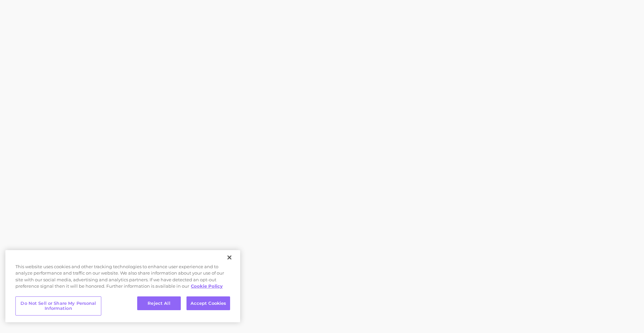 This screenshot has width=644, height=333. What do you see at coordinates (208, 303) in the screenshot?
I see `button: Accept Cookies` at bounding box center [208, 303].